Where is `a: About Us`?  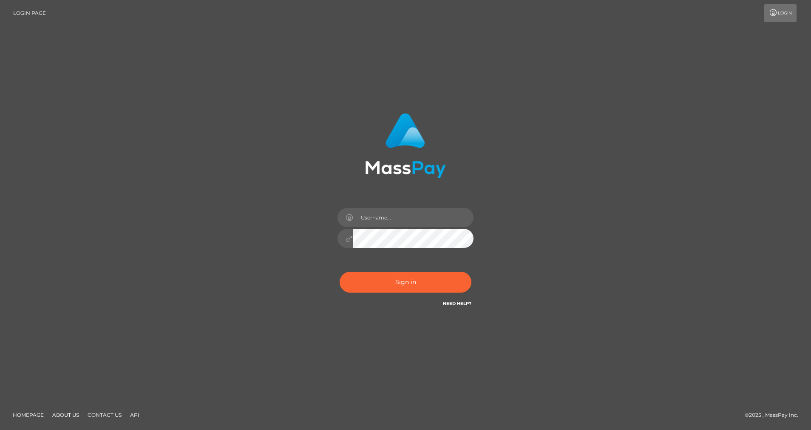 a: About Us is located at coordinates (65, 415).